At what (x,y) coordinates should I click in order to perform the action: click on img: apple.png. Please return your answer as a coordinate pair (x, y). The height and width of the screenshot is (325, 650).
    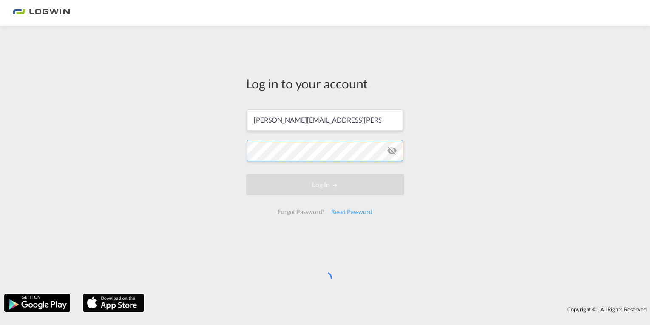
    Looking at the image, I should click on (114, 303).